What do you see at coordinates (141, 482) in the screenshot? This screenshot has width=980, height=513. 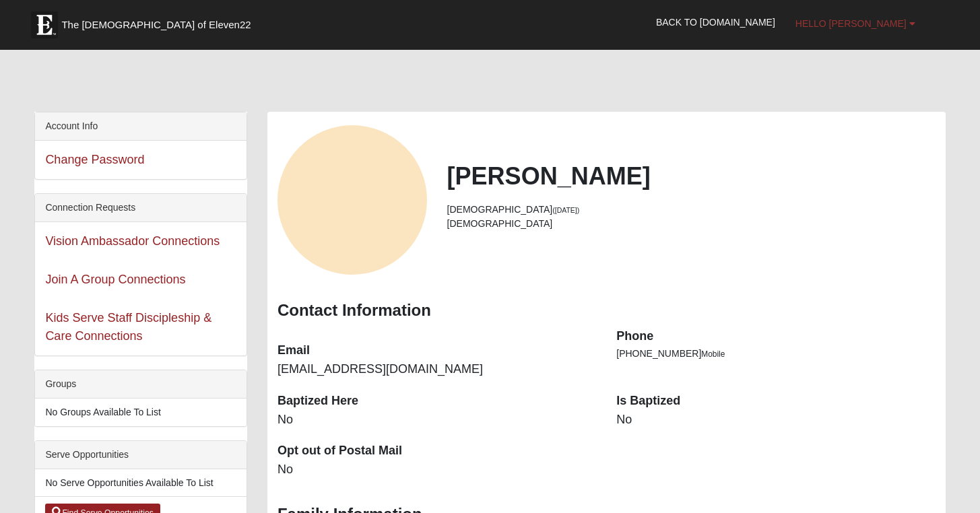 I see `li: No Serve Opportunities Available To List` at bounding box center [141, 482].